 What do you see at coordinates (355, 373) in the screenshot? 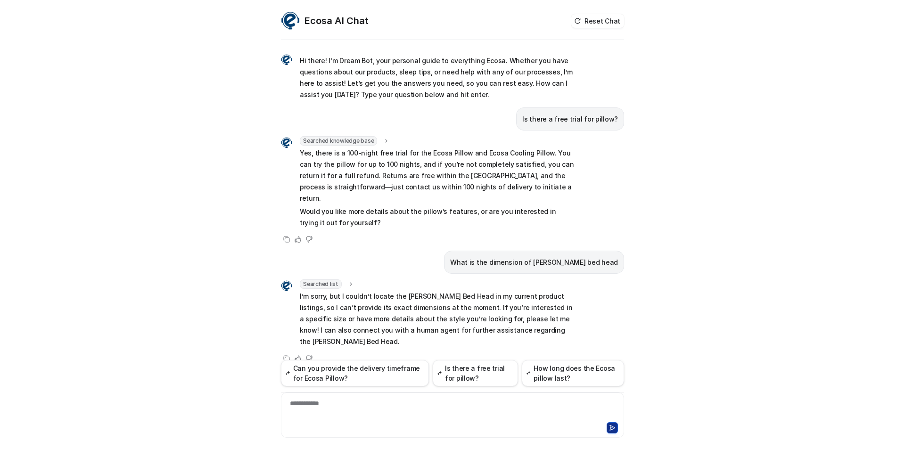
I see `button: Can you provide the delivery timeframe for Ecosa Pillow?` at bounding box center [355, 373].